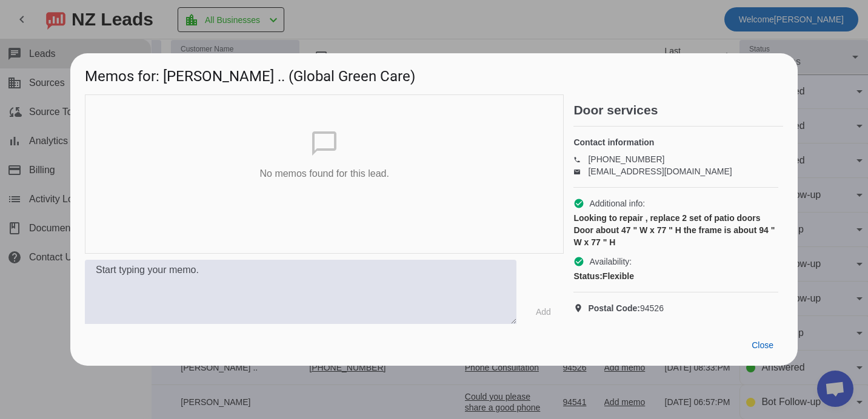 The image size is (868, 419). I want to click on mat-icon: location_on, so click(580, 308).